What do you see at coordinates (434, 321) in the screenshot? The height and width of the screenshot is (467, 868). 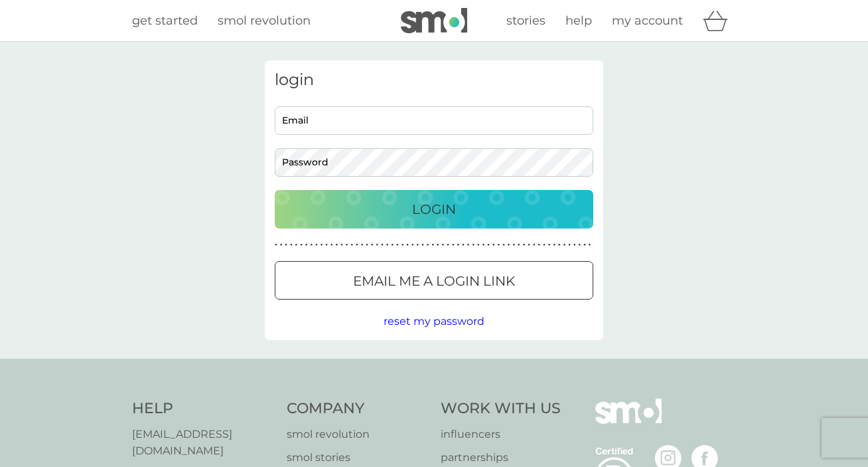 I see `button: reset my password` at bounding box center [434, 321].